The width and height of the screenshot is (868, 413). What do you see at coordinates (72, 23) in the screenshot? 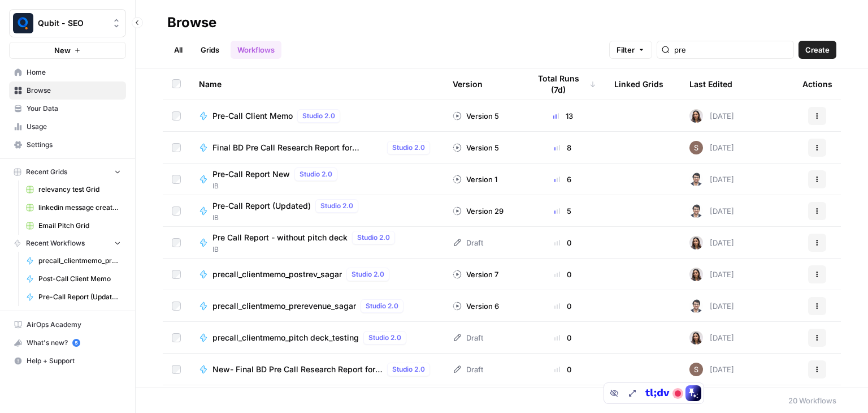
I see `span: Qubit - SEO` at bounding box center [72, 23].